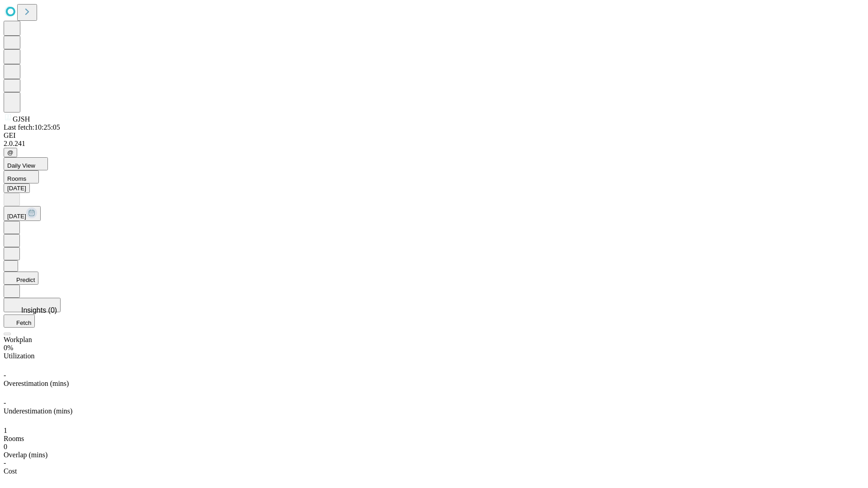 Image resolution: width=868 pixels, height=488 pixels. Describe the element at coordinates (19, 321) in the screenshot. I see `button: Fetch` at that location.